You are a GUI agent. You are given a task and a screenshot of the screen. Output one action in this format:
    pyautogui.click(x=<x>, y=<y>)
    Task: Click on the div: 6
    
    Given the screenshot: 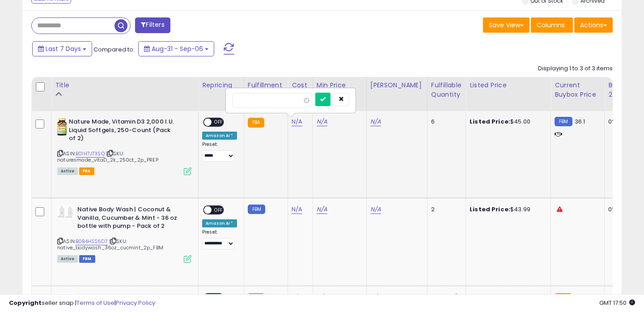 What is the action you would take?
    pyautogui.click(x=445, y=122)
    